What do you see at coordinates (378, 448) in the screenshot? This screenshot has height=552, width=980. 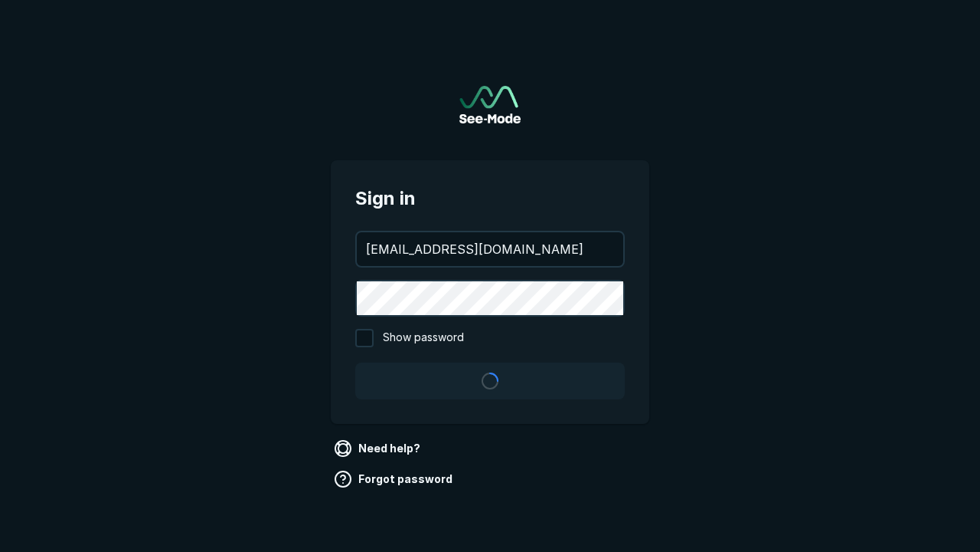 I see `a: Need help?` at bounding box center [378, 448].